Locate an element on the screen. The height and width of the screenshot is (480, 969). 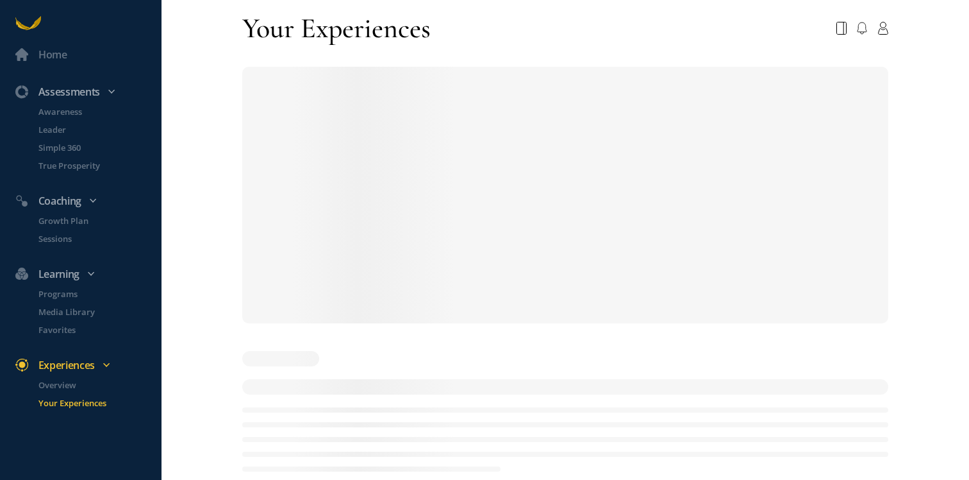
div: Learning is located at coordinates (87, 274).